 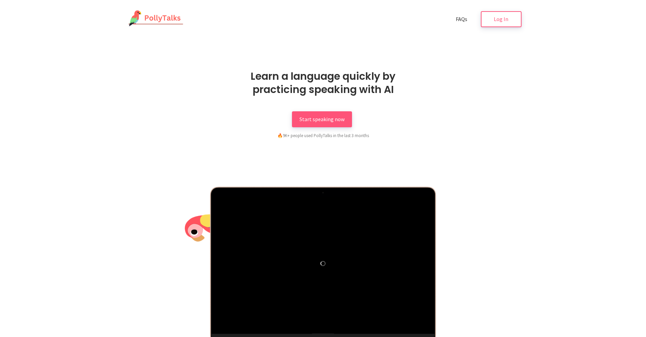 I want to click on h1: Learn a language quickly by practicing speaking with AI, so click(x=323, y=83).